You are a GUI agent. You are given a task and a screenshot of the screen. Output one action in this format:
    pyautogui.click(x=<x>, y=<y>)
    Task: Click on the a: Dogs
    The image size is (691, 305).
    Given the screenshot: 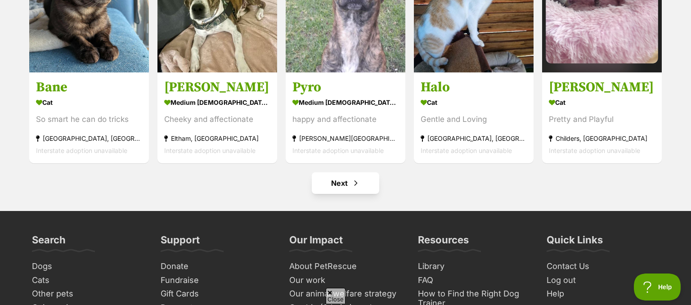 What is the action you would take?
    pyautogui.click(x=88, y=266)
    